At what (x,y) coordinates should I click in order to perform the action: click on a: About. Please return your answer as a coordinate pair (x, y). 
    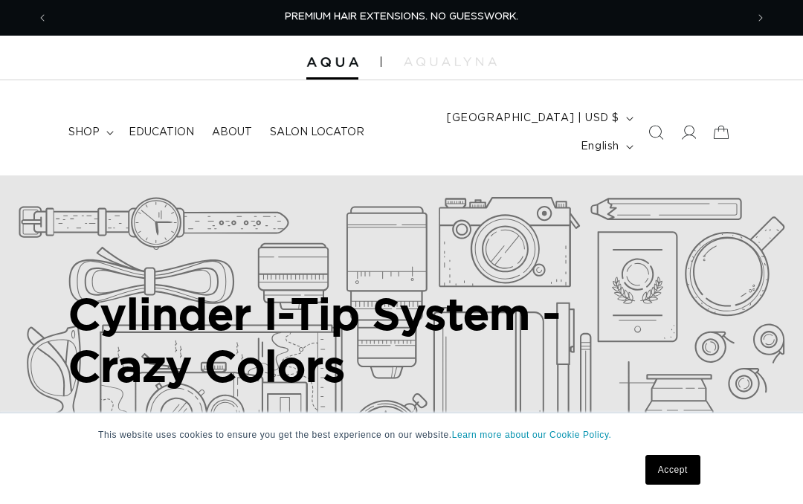
    Looking at the image, I should click on (232, 132).